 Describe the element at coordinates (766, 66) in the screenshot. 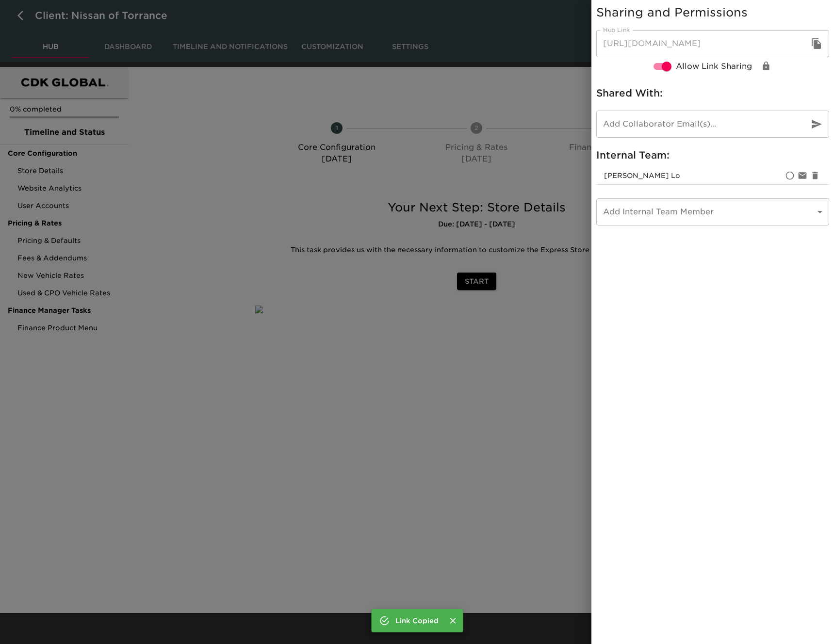

I see `div: Change View/Edit Permissions for Link Share` at that location.